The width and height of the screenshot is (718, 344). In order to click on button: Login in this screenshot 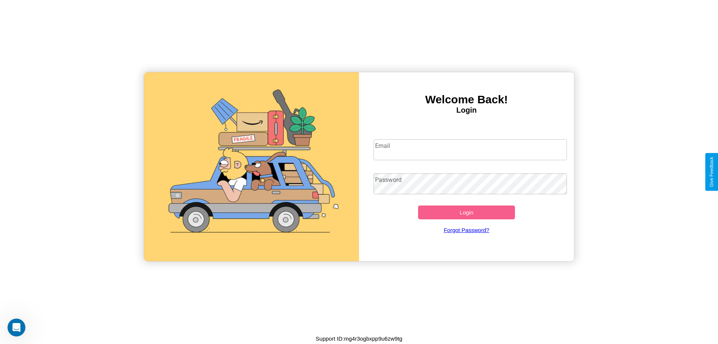, I will do `click(466, 212)`.